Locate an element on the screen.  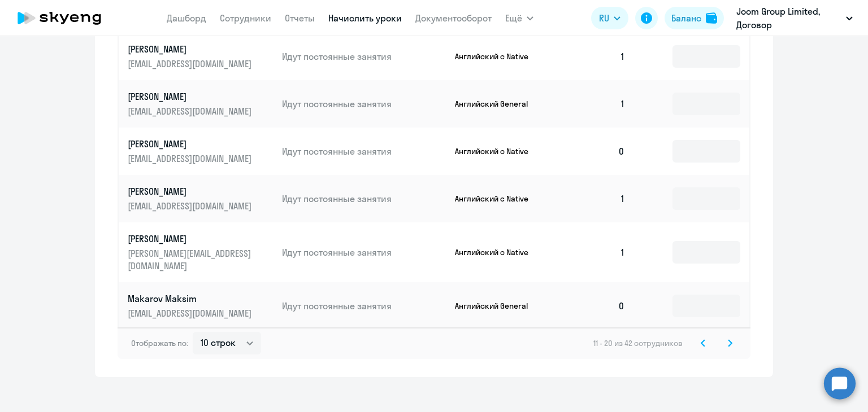
a: Сотрудники is located at coordinates (245, 18).